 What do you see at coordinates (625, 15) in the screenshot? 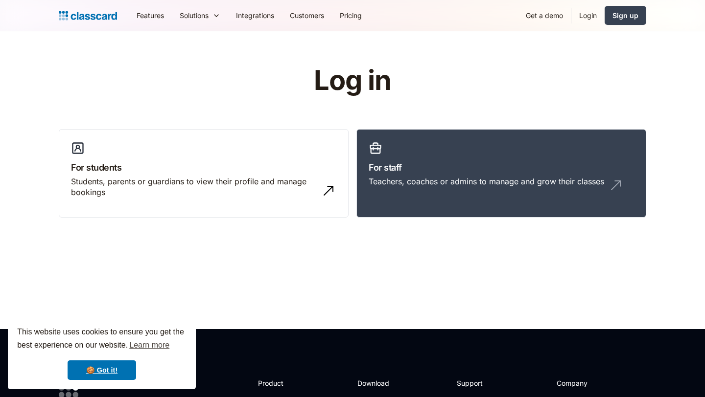
I see `div: Sign up` at bounding box center [625, 15].